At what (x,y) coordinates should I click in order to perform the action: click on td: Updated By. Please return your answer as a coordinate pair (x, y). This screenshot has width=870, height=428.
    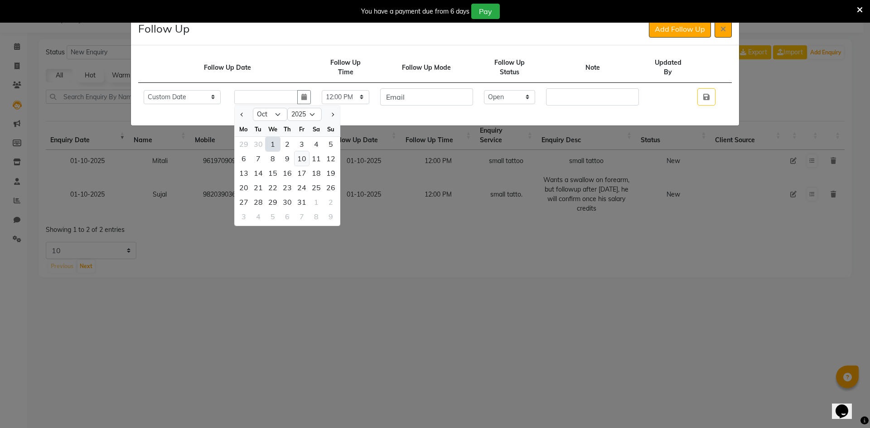
    Looking at the image, I should click on (668, 67).